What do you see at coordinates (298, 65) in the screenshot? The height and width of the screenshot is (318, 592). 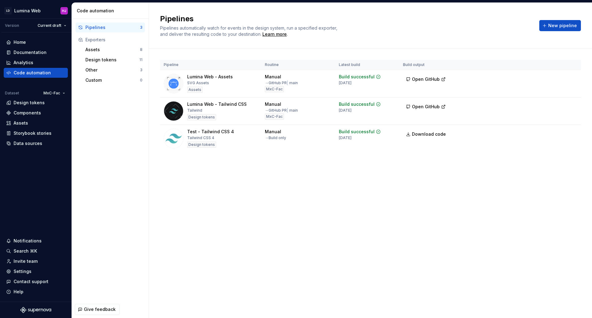 I see `th: Routine` at bounding box center [298, 65].